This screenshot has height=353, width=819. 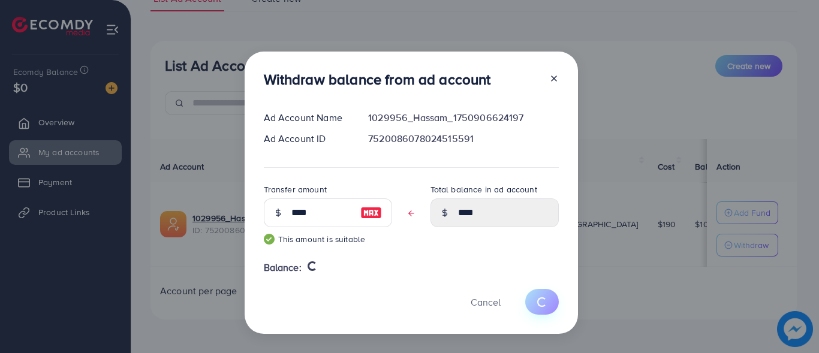 I want to click on div: Ad Account Name, so click(x=306, y=117).